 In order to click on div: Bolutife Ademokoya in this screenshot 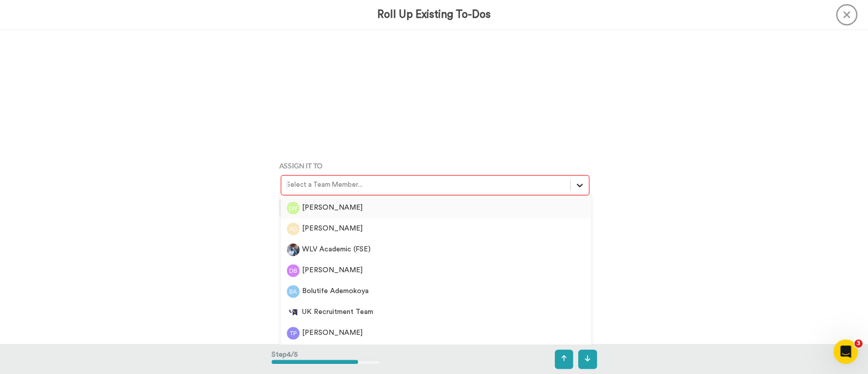, I will do `click(436, 291)`.